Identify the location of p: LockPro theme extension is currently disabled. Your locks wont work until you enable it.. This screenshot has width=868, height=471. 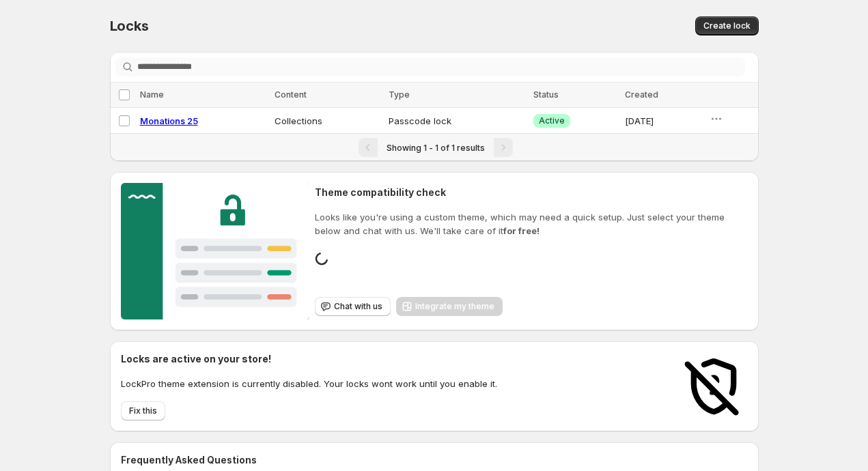
(309, 384).